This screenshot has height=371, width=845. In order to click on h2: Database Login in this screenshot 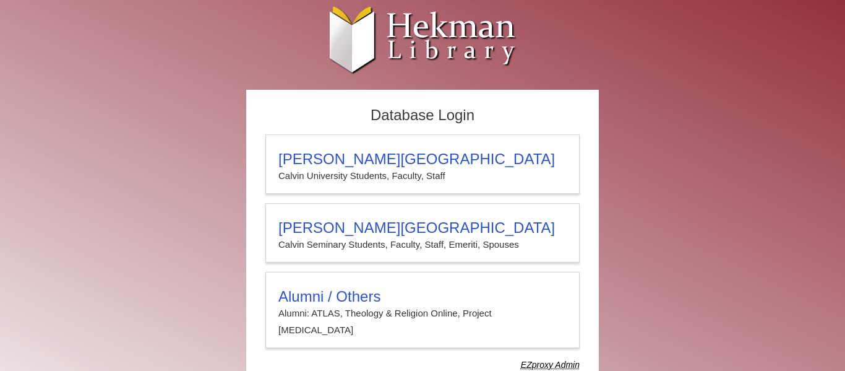, I will do `click(423, 115)`.